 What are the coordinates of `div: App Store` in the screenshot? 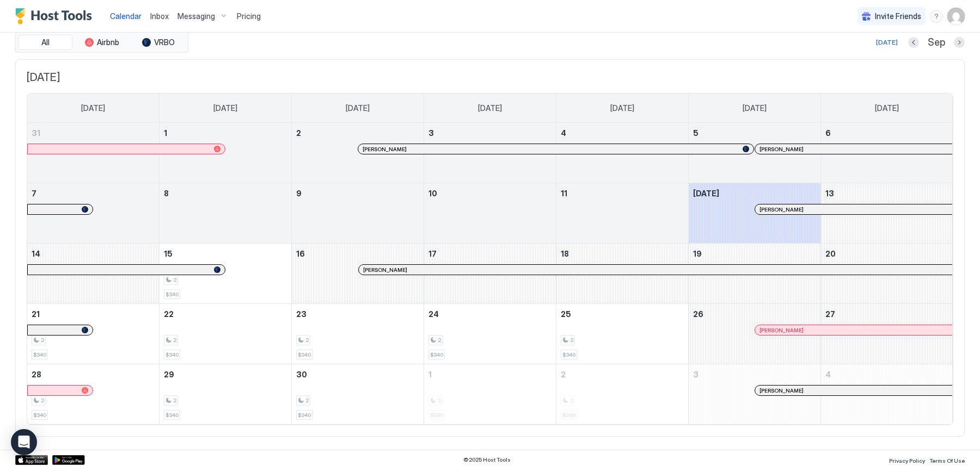 It's located at (31, 460).